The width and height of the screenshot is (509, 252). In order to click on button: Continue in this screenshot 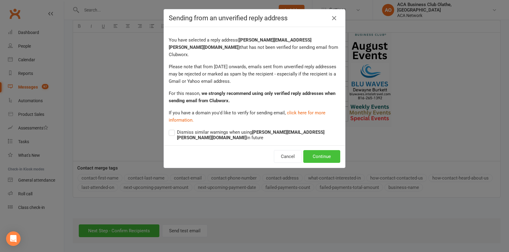, I will do `click(322, 156)`.